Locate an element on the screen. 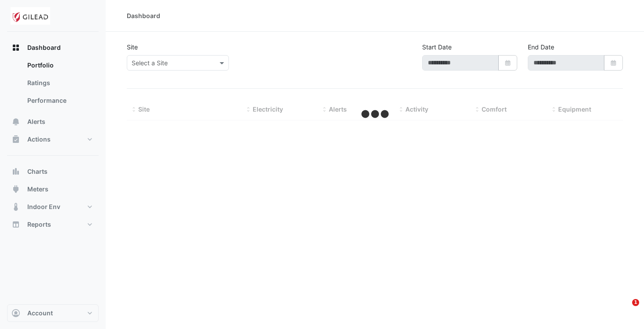  img: Company Logo is located at coordinates (31, 16).